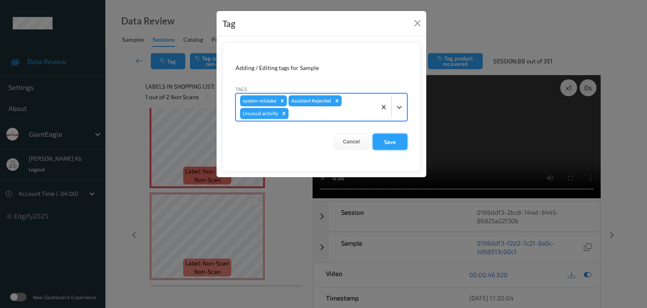  Describe the element at coordinates (282, 101) in the screenshot. I see `div: Remove system-mistake` at that location.